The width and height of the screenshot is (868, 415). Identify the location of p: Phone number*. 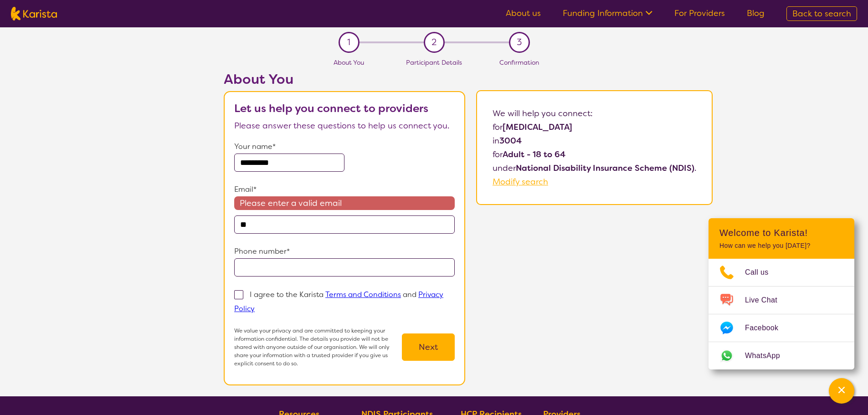
(344, 251).